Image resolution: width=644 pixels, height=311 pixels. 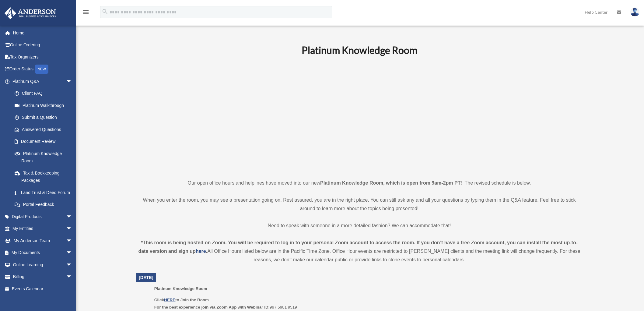 I want to click on b: Platinum Knowledge Room, so click(x=360, y=50).